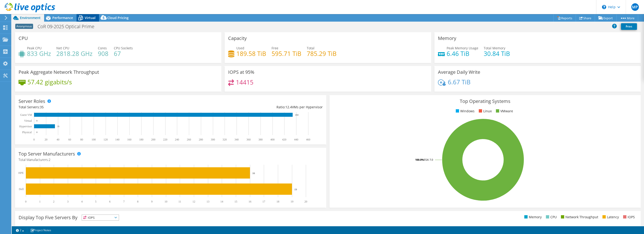 The image size is (644, 234). I want to click on text: 340, so click(237, 139).